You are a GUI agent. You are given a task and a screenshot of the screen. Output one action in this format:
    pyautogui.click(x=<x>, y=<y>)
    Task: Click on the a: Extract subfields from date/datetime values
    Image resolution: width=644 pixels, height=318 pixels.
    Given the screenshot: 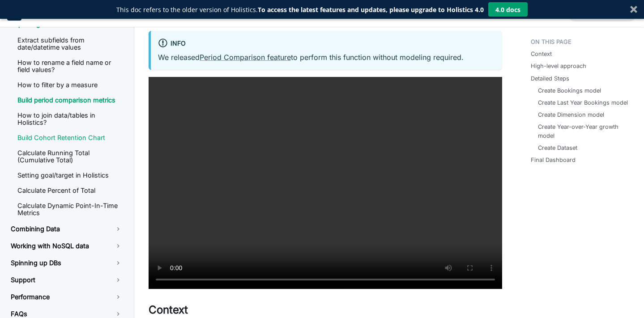 What is the action you would take?
    pyautogui.click(x=70, y=44)
    